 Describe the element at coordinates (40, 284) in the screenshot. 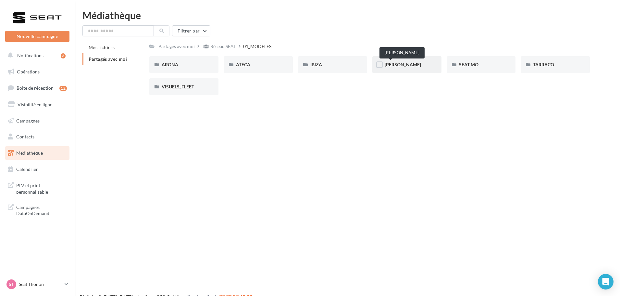

I see `p: Seat Thonon` at that location.